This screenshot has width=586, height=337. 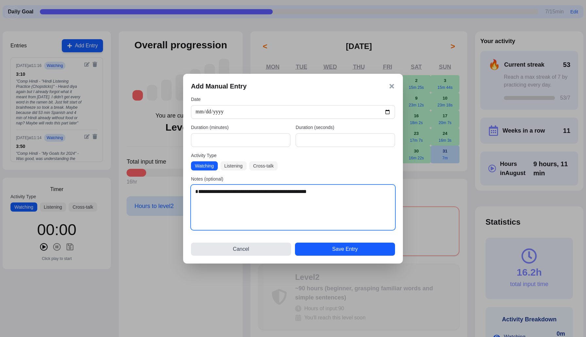 What do you see at coordinates (293, 179) in the screenshot?
I see `label: Notes (optional)` at bounding box center [293, 179].